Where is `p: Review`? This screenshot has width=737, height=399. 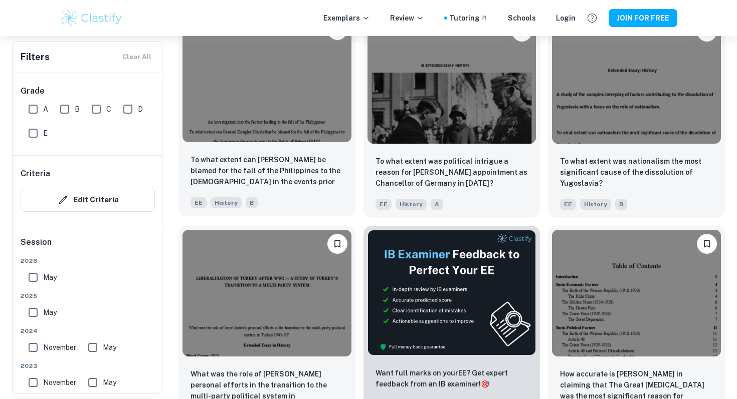 p: Review is located at coordinates (407, 18).